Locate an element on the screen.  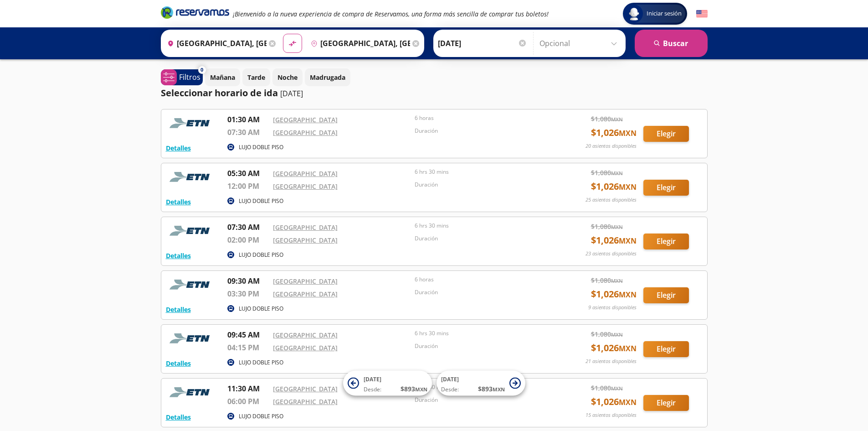
p: 21 asientos disponibles is located at coordinates (611, 361).